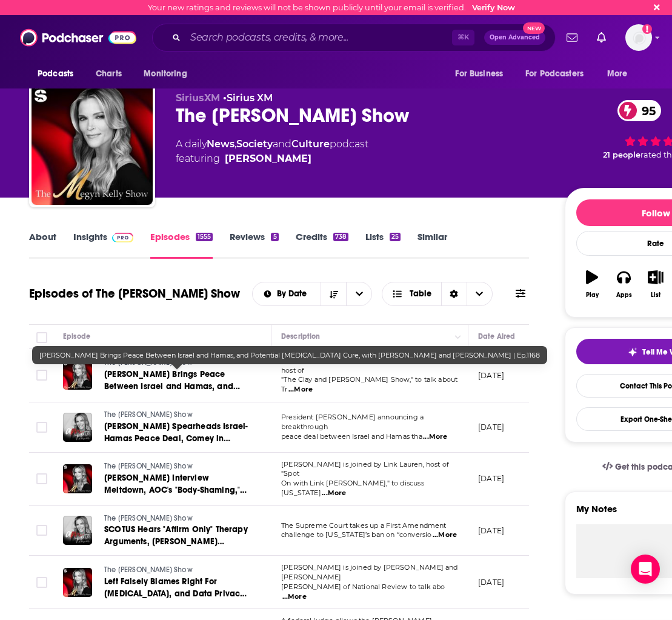 This screenshot has height=620, width=672. I want to click on button: Open AdvancedNew, so click(515, 38).